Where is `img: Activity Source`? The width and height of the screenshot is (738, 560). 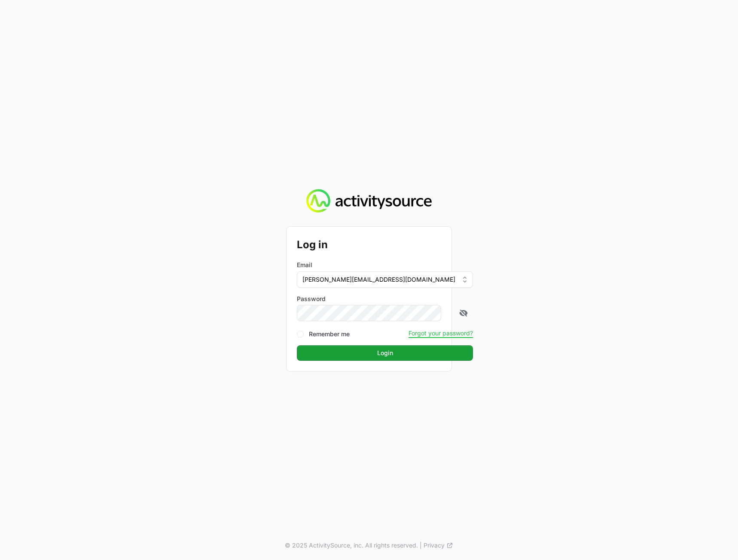
img: Activity Source is located at coordinates (368, 201).